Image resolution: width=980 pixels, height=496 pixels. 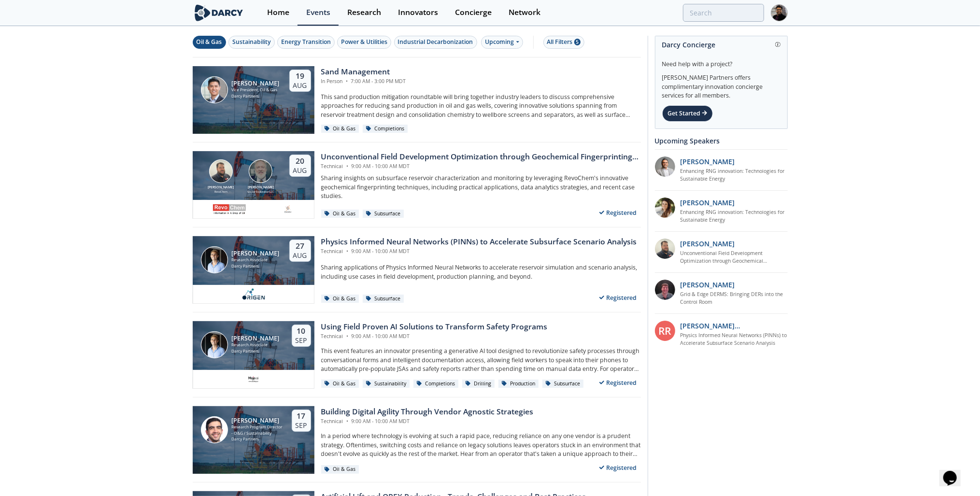 What do you see at coordinates (734, 298) in the screenshot?
I see `a: Grid & Edge DERMS: Bringing DERs into the Control Room` at bounding box center [734, 298].